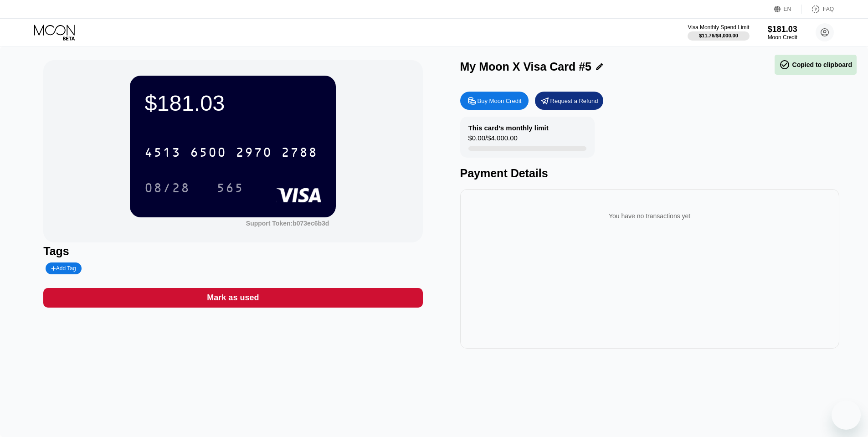 The image size is (868, 437). Describe the element at coordinates (508, 127) in the screenshot. I see `div: This card’s monthly limit` at that location.